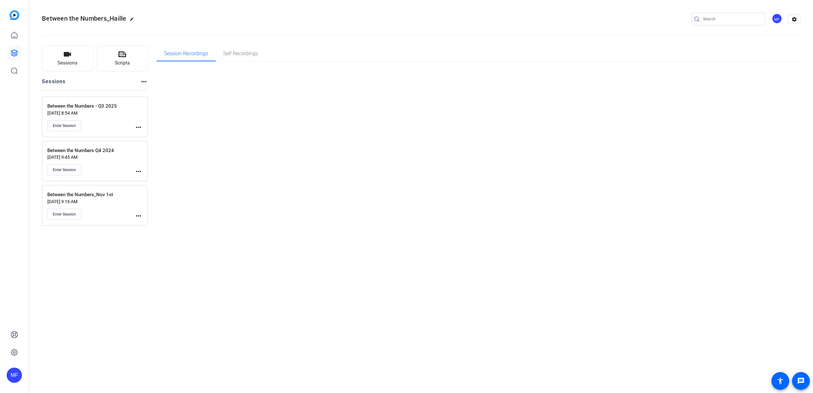 This screenshot has height=393, width=813. Describe the element at coordinates (122, 59) in the screenshot. I see `button: Scripts` at that location.